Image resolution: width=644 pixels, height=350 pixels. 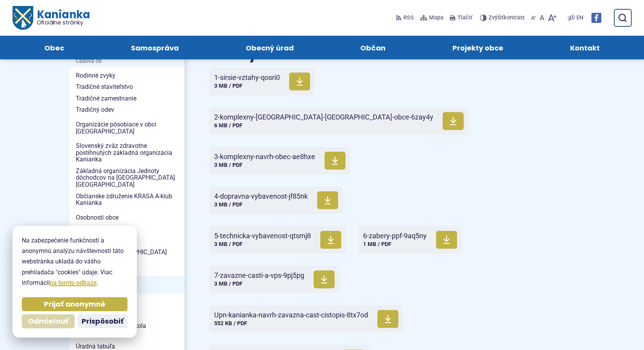 What do you see at coordinates (154, 47) in the screenshot?
I see `span: Samospráva` at bounding box center [154, 47].